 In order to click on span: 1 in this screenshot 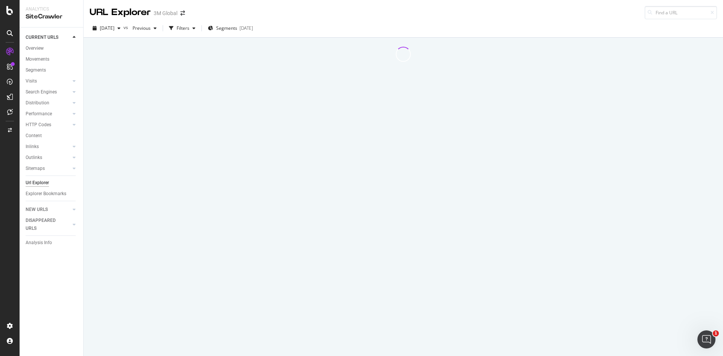, I will do `click(716, 333)`.